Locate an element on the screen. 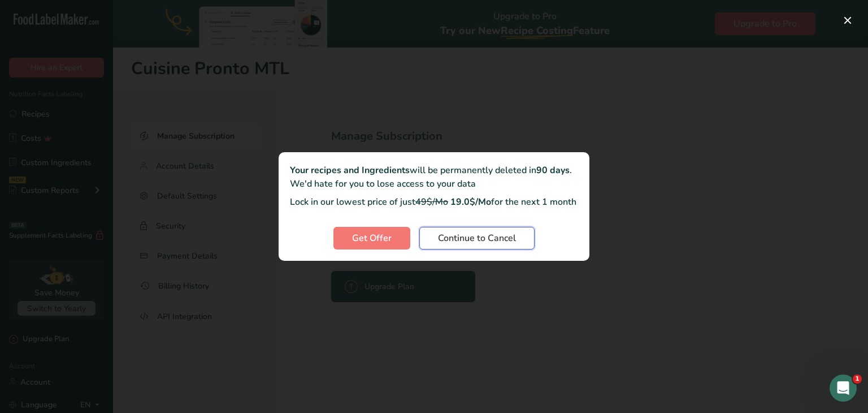  p: Lock in our lowest price of just for the next 1 month is located at coordinates (434, 202).